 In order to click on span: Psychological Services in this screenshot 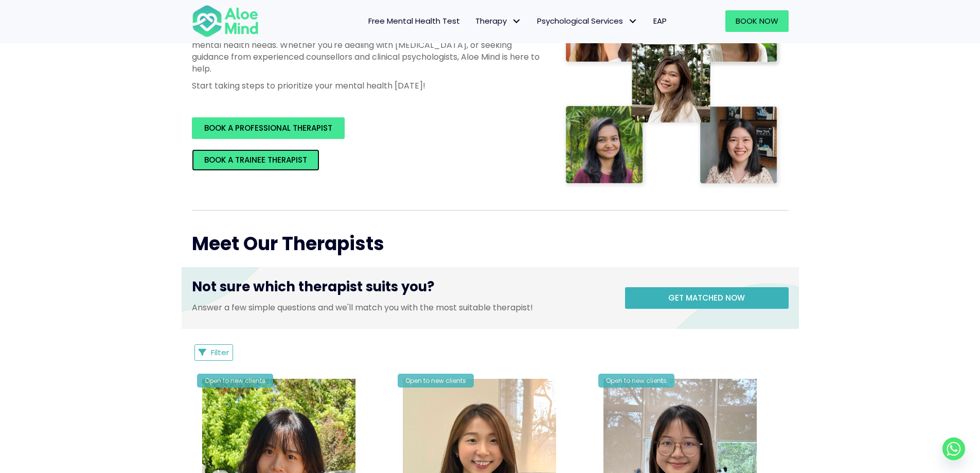, I will do `click(588, 20)`.